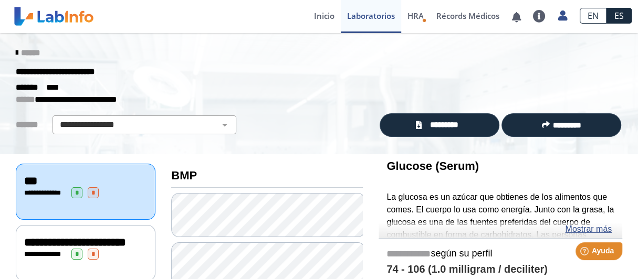 Image resolution: width=638 pixels, height=279 pixels. What do you see at coordinates (415, 16) in the screenshot?
I see `span: HRA` at bounding box center [415, 16].